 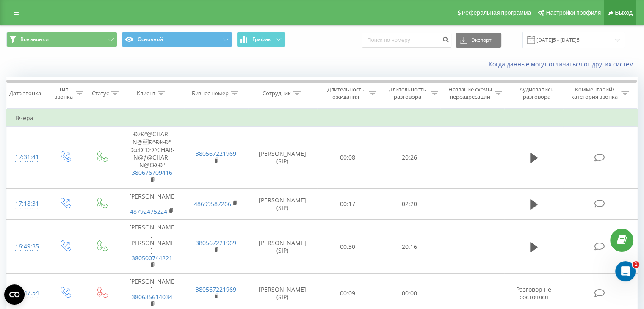 What do you see at coordinates (177, 39) in the screenshot?
I see `button: Основной` at bounding box center [177, 39].